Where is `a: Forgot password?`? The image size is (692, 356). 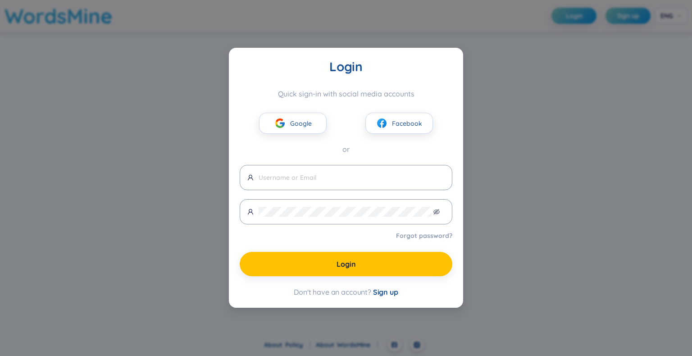 a: Forgot password? is located at coordinates (424, 236).